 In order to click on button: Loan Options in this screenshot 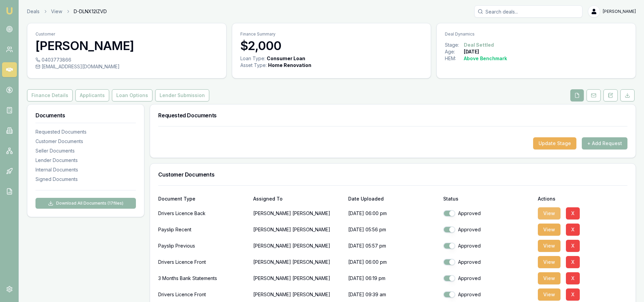, I will do `click(132, 95)`.